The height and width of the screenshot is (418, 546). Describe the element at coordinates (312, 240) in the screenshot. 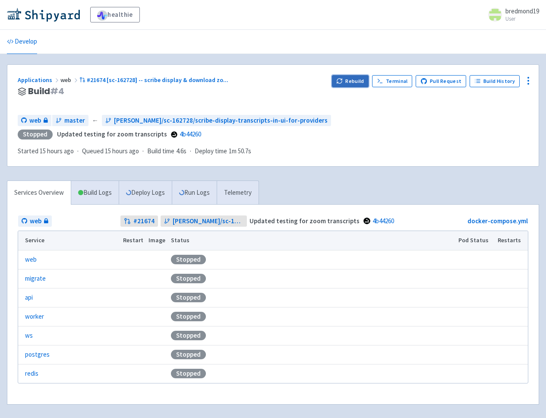

I see `th: Status` at that location.